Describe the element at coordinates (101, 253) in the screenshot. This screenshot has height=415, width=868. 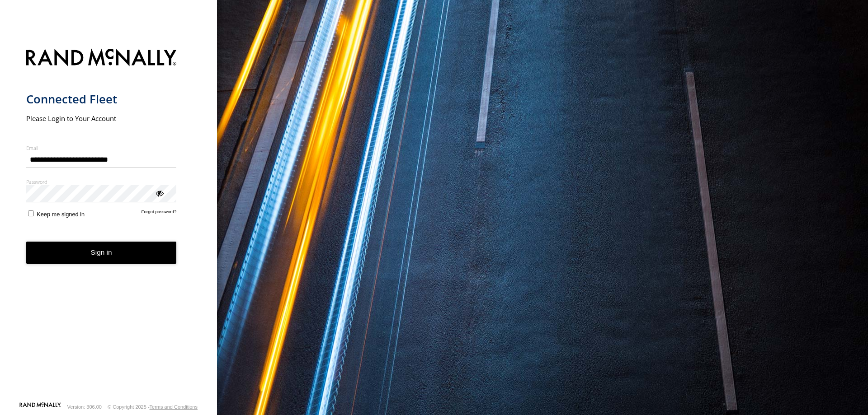
I see `button: Sign in` at that location.